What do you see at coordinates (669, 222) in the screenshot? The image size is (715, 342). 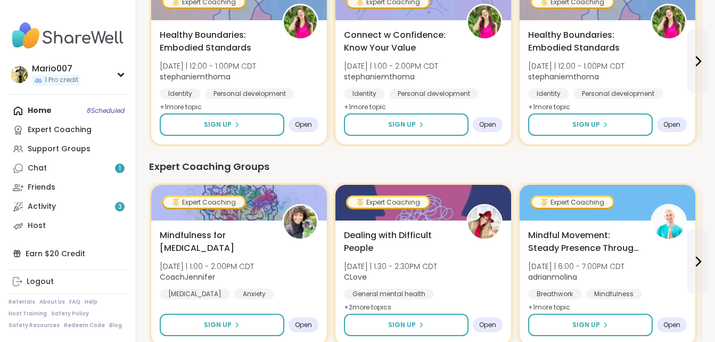 I see `img: adrianmolina` at bounding box center [669, 222].